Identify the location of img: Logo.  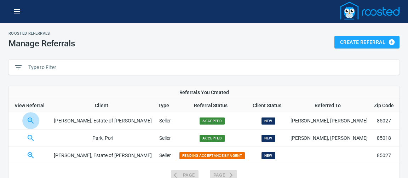
(370, 11).